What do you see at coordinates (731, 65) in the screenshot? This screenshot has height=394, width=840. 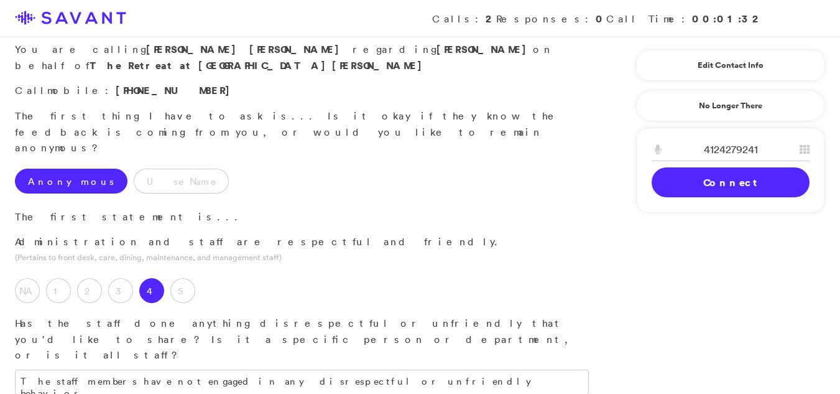 I see `a: Edit Contact Info` at bounding box center [731, 65].